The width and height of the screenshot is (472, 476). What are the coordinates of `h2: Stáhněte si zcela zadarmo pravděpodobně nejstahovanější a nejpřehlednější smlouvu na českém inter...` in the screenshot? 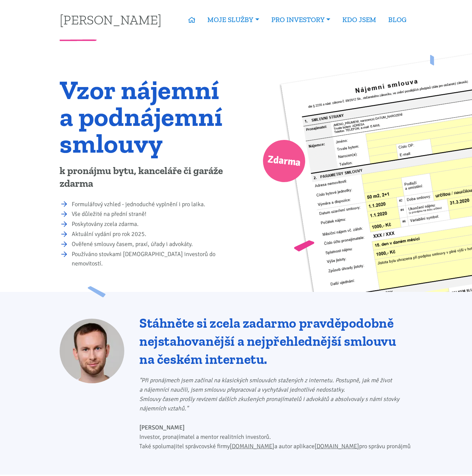 It's located at (276, 341).